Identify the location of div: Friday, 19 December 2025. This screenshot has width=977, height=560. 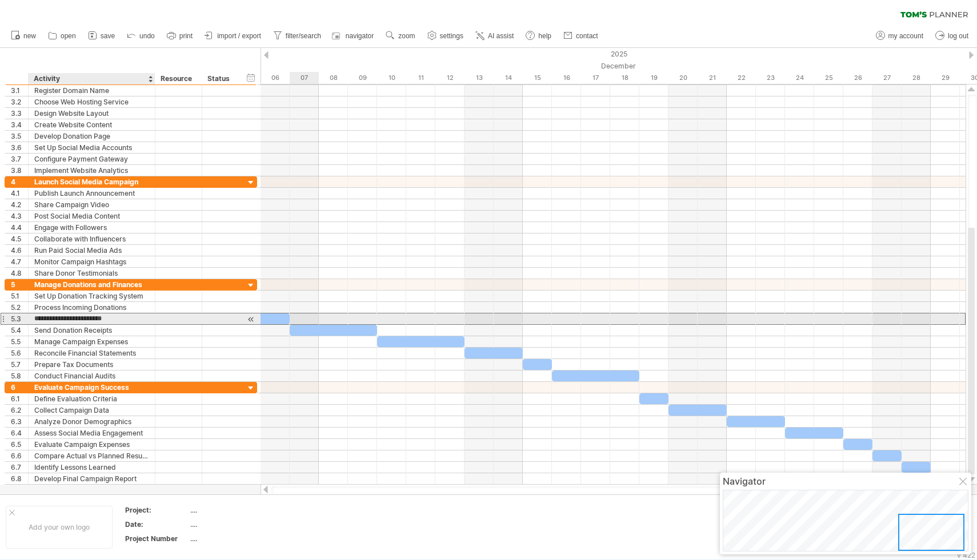
(653, 78).